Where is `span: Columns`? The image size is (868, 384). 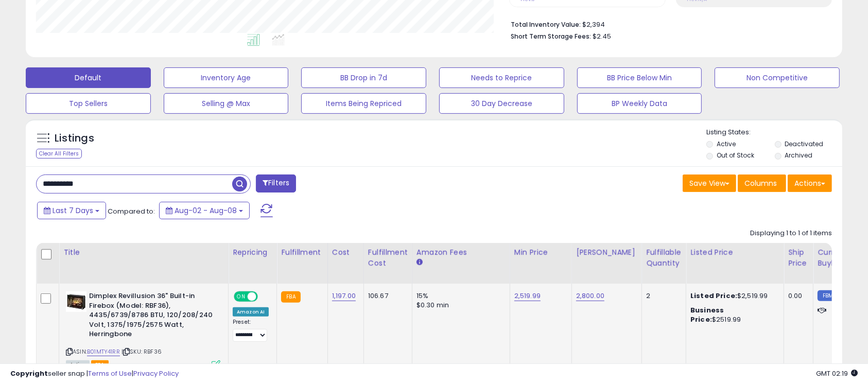
span: Columns is located at coordinates (761, 183).